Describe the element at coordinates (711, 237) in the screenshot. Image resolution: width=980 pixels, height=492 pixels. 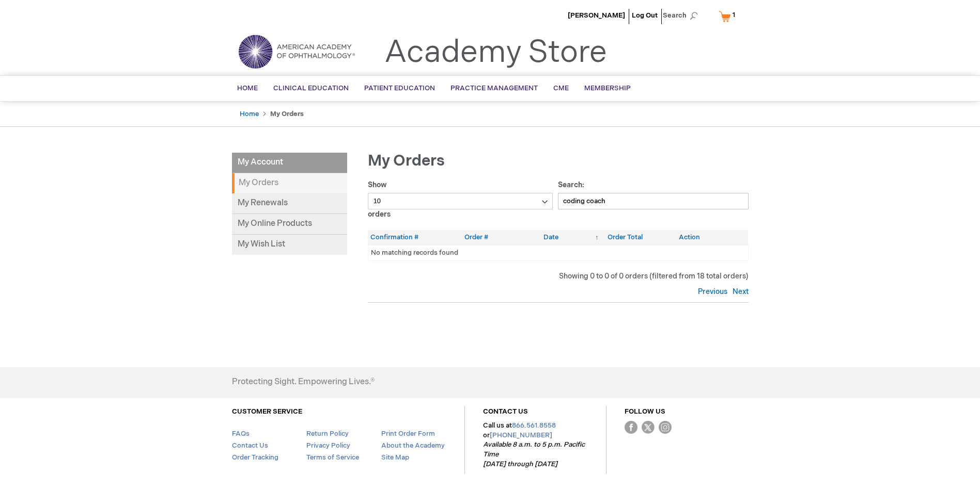
I see `th: Action: activate to sort column ascending` at that location.